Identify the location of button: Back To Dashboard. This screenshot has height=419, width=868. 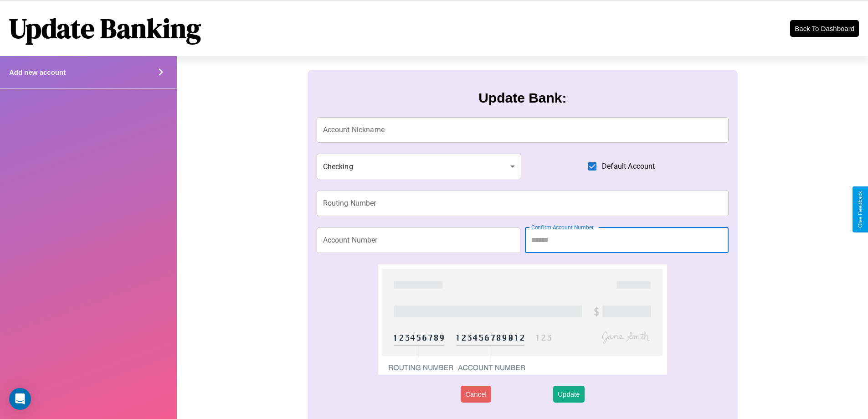
(825, 28).